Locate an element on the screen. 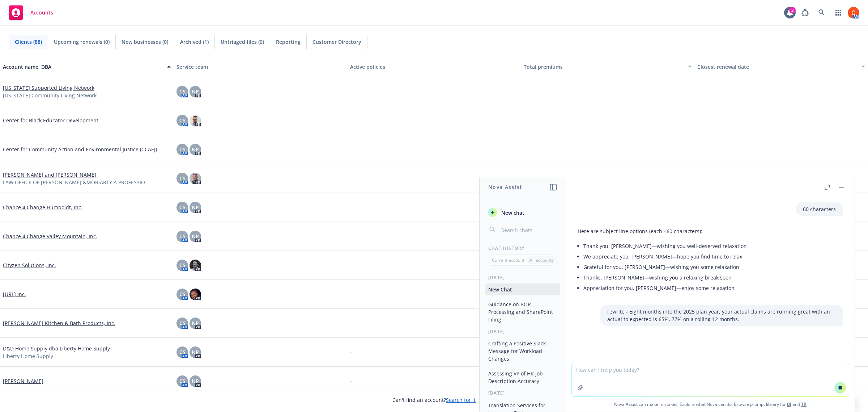 The height and width of the screenshot is (412, 868). button: New chat is located at coordinates (522, 212).